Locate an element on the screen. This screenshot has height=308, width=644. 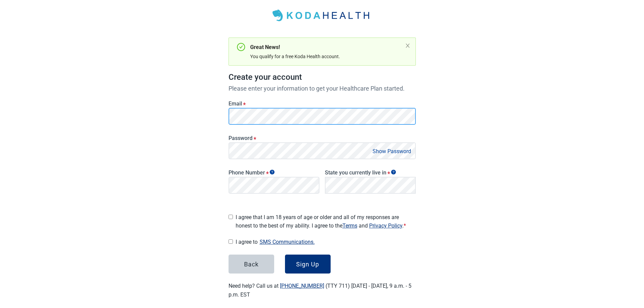
label: Password is located at coordinates (322, 138).